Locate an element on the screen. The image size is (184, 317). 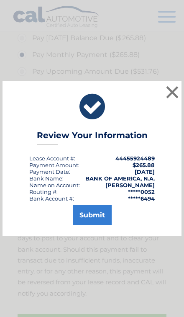
span: $265.88 is located at coordinates (144, 165).